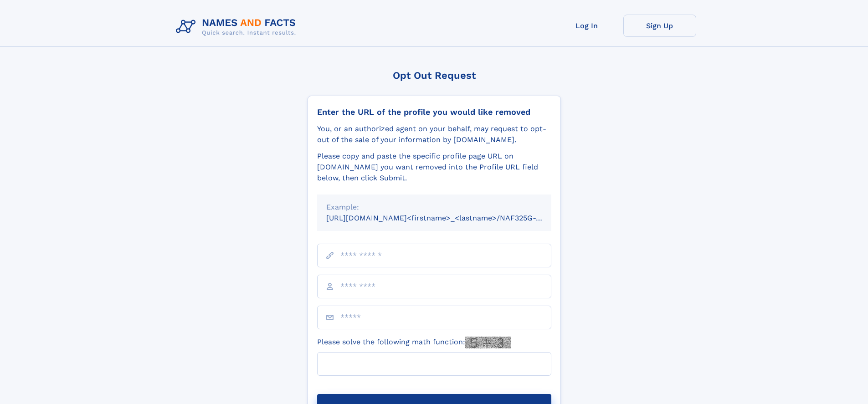  I want to click on a: Log In, so click(587, 26).